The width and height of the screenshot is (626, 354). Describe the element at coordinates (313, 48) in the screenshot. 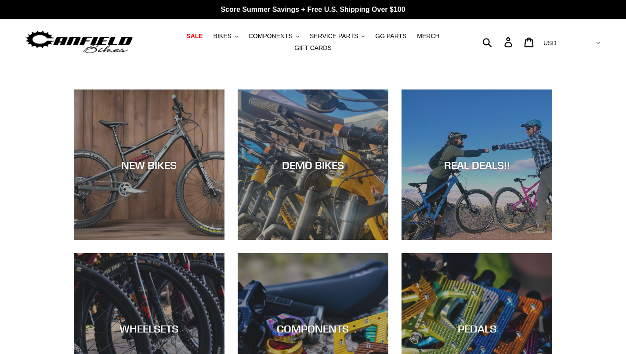

I see `span: GIFT CARDS` at that location.